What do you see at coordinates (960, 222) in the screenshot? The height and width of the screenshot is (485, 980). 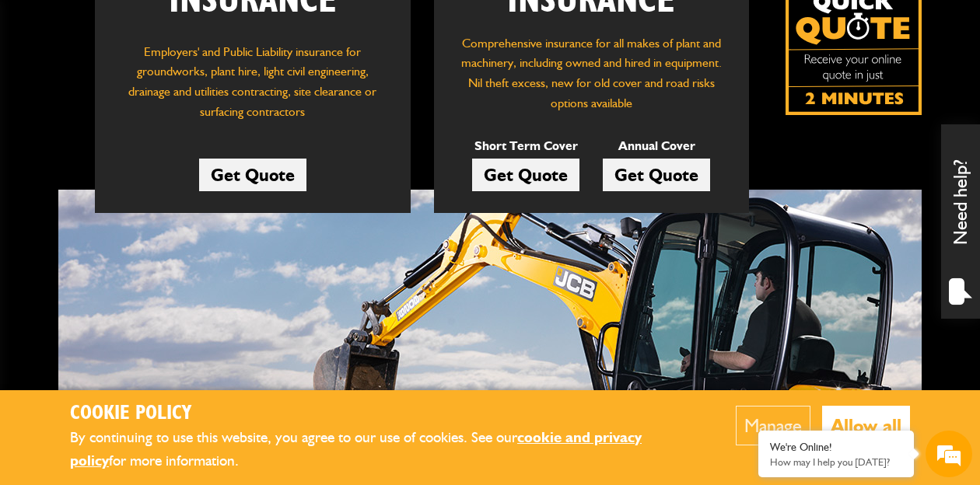 I see `div: Need help?` at bounding box center [960, 222].